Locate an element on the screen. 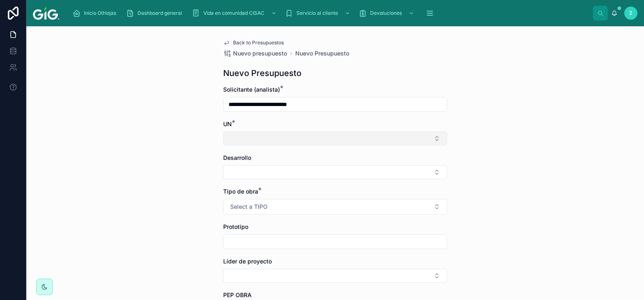 Image resolution: width=644 pixels, height=300 pixels. span: Nuevo Presupuesto is located at coordinates (322, 53).